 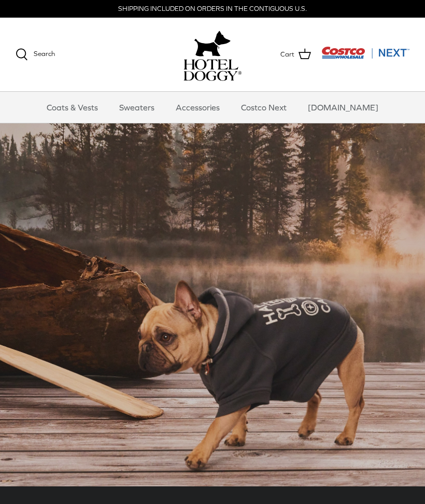 What do you see at coordinates (296, 54) in the screenshot?
I see `a: Cart` at bounding box center [296, 54].